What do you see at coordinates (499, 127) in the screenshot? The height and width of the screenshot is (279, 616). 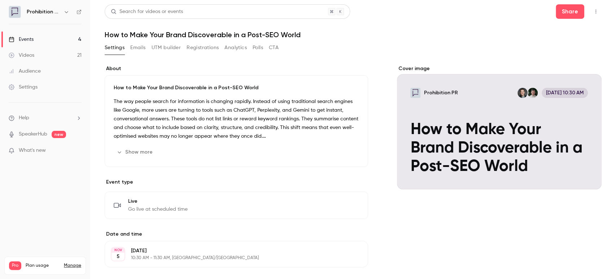 I see `section: Cover image` at bounding box center [499, 127].